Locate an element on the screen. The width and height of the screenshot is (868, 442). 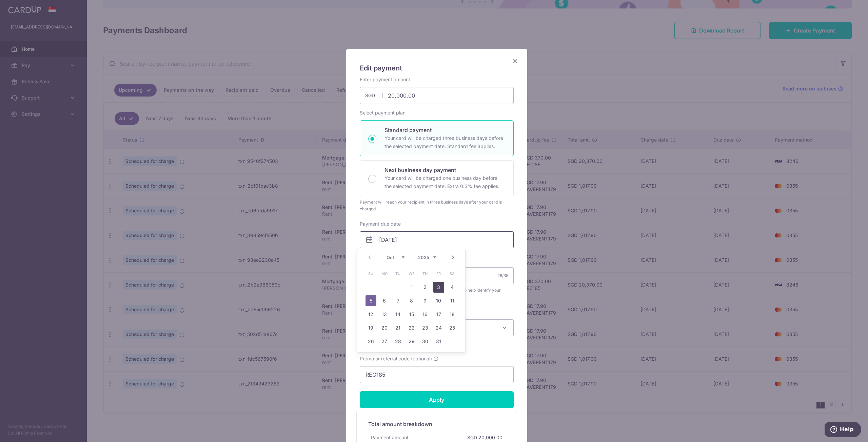
p: Standard payment is located at coordinates (445, 130).